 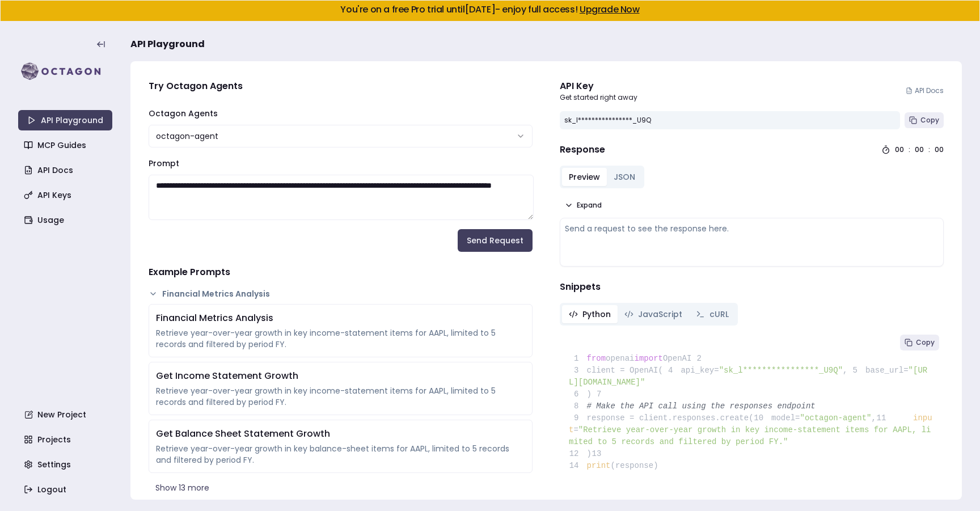 What do you see at coordinates (164, 163) in the screenshot?
I see `label: Prompt` at bounding box center [164, 163].